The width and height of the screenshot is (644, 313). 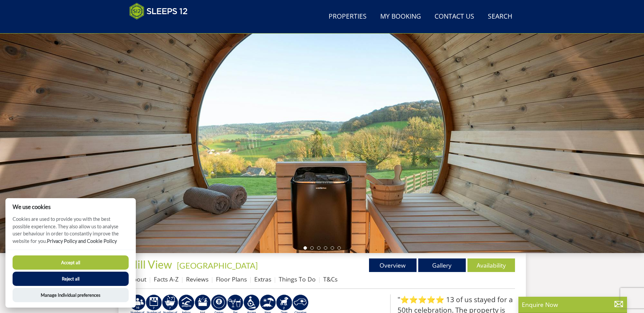 What do you see at coordinates (572, 305) in the screenshot?
I see `p: Enquire Now` at bounding box center [572, 305].